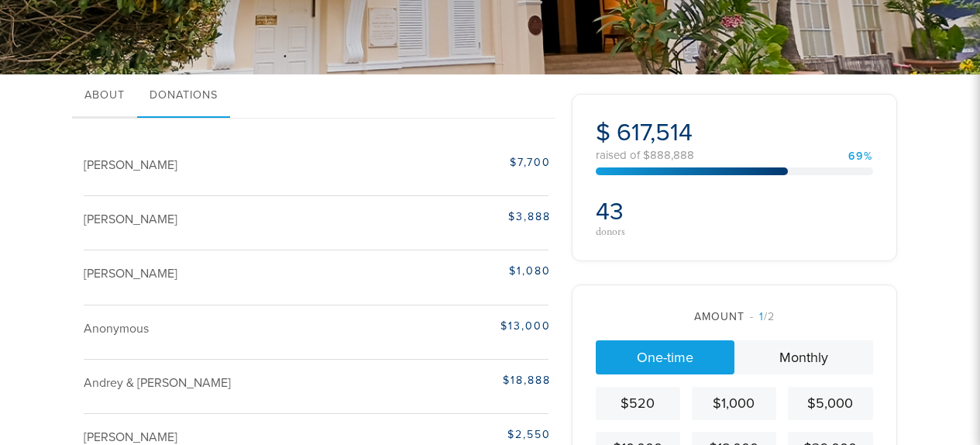  I want to click on a: Monthly, so click(803, 357).